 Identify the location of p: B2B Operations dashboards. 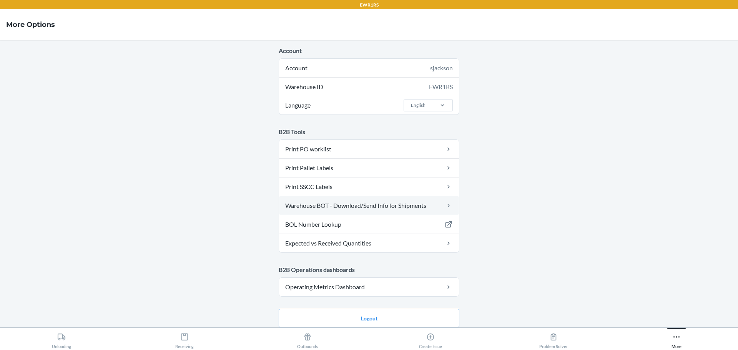
(369, 270).